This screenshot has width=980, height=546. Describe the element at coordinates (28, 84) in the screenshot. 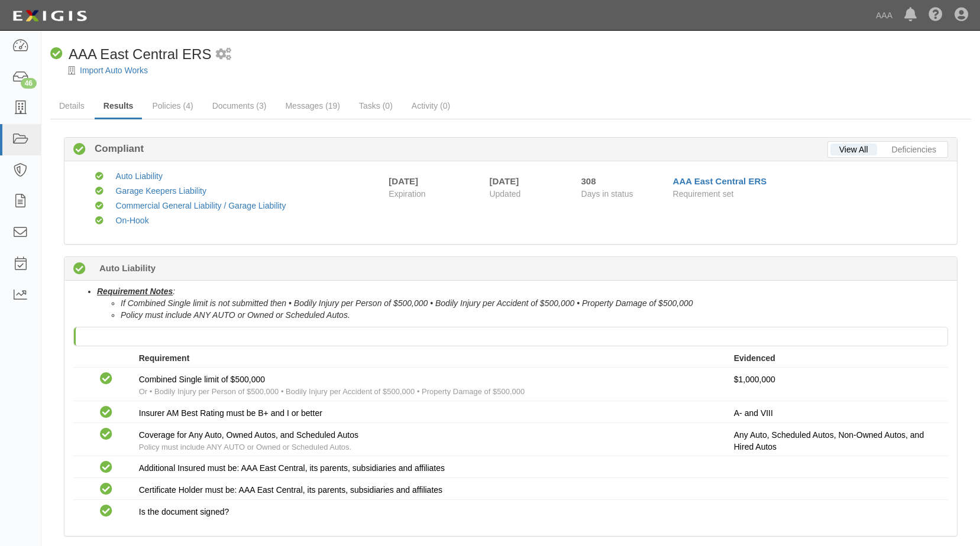

I see `div: 46` at that location.